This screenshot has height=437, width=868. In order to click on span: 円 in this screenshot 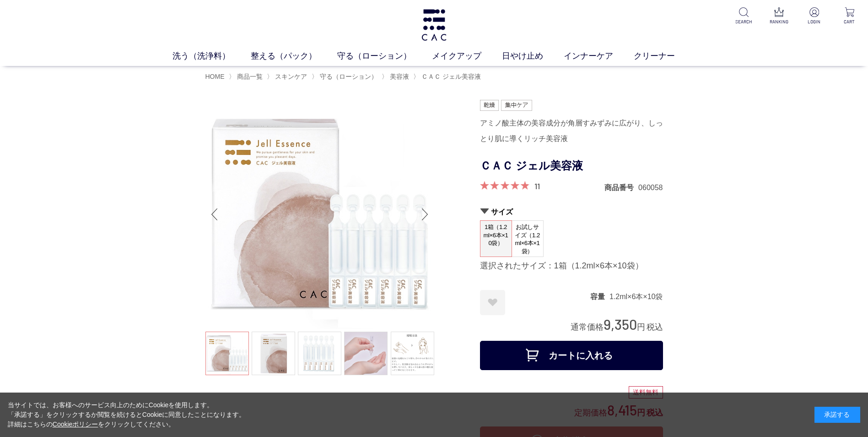, I will do `click(641, 327)`.